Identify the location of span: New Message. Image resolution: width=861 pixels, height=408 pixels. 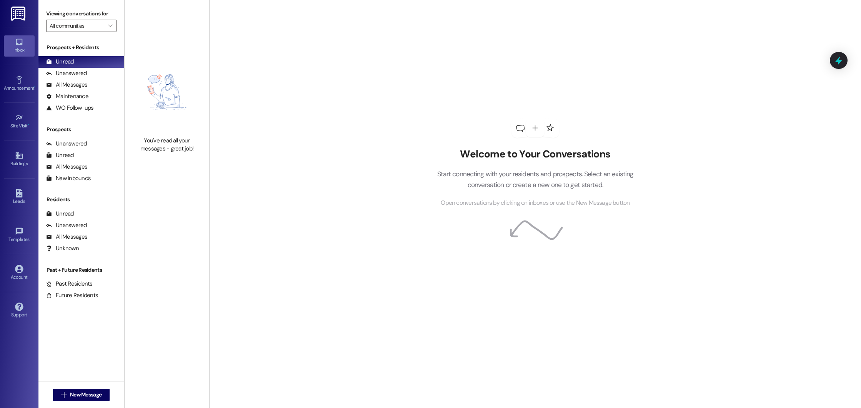
(86, 394).